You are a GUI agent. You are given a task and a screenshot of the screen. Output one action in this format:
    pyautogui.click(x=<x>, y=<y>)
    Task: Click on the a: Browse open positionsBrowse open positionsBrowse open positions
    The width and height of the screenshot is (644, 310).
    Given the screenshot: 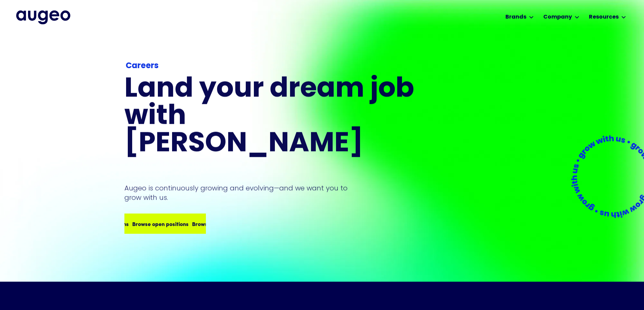 What is the action you would take?
    pyautogui.click(x=165, y=224)
    